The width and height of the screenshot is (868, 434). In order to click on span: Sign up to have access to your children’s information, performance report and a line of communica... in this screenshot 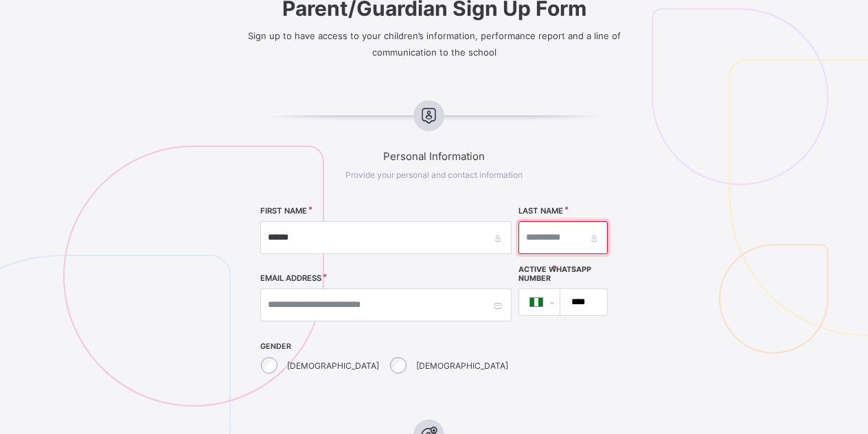, I will do `click(434, 44)`.